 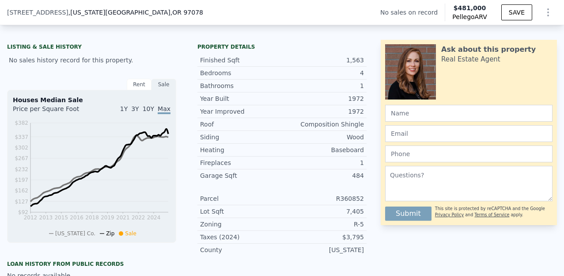 I want to click on div: Bathrooms, so click(x=241, y=86).